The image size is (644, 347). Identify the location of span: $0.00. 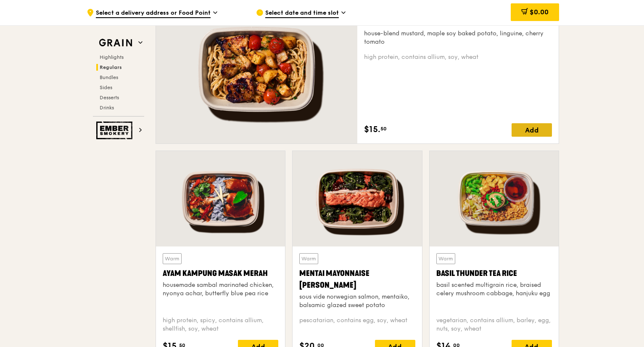
(539, 12).